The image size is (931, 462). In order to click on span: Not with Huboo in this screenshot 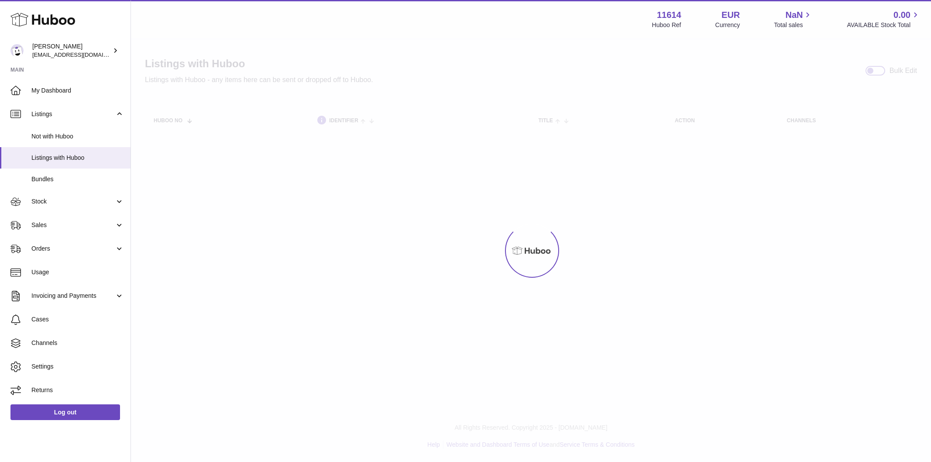, I will do `click(78, 136)`.